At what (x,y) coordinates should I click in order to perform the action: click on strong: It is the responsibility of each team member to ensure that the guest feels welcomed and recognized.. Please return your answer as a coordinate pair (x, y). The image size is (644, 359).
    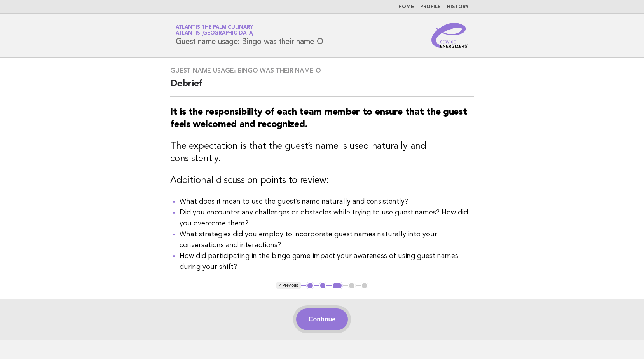
    Looking at the image, I should click on (319, 119).